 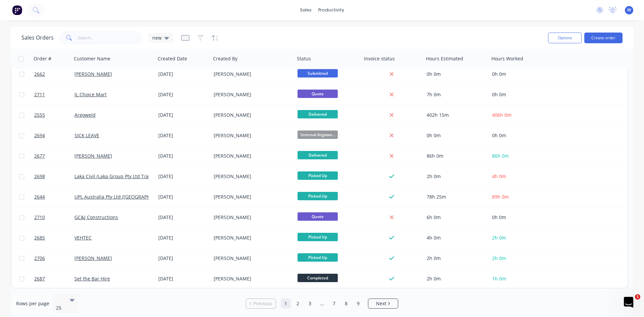 I want to click on a: 2711, so click(x=54, y=95).